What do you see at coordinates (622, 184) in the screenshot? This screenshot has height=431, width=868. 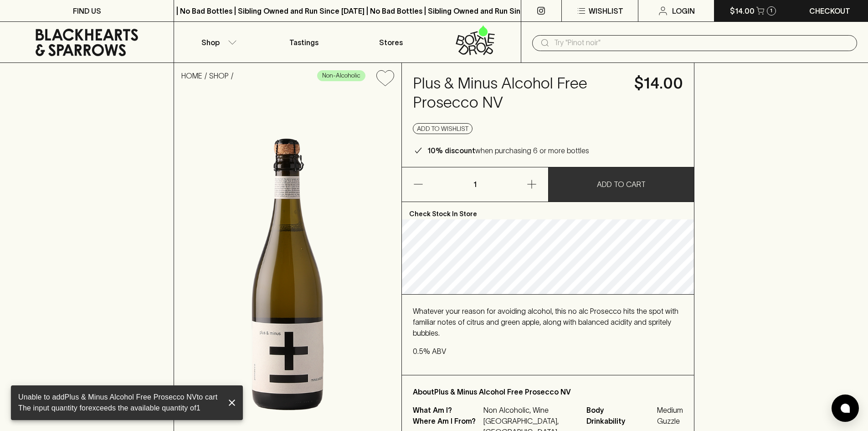 I see `button: ADD TO CART` at bounding box center [622, 184].